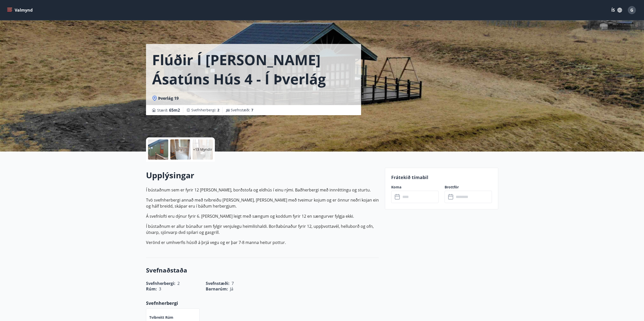 Image resolution: width=644 pixels, height=321 pixels. I want to click on span: 65 m2, so click(175, 110).